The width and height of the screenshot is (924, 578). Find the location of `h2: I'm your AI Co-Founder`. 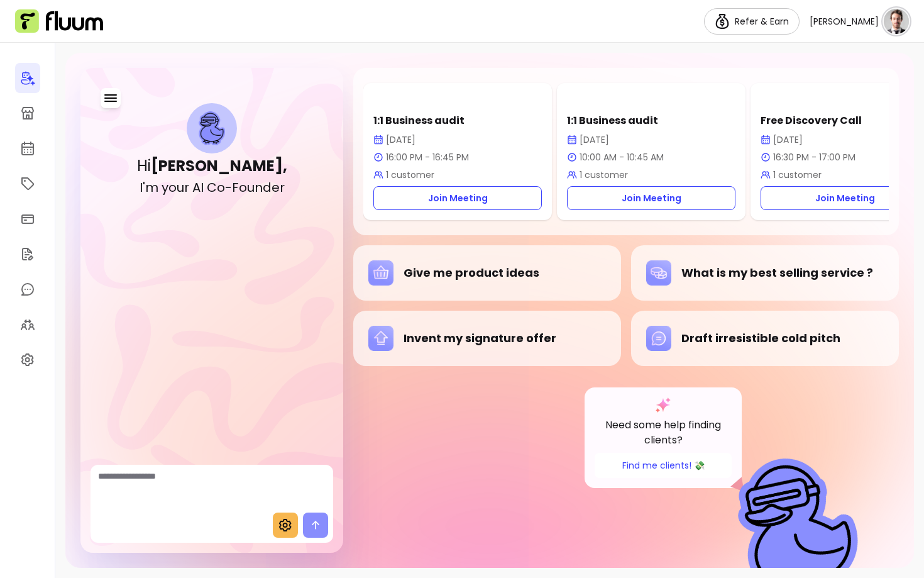

h2: I'm your AI Co-Founder is located at coordinates (212, 187).